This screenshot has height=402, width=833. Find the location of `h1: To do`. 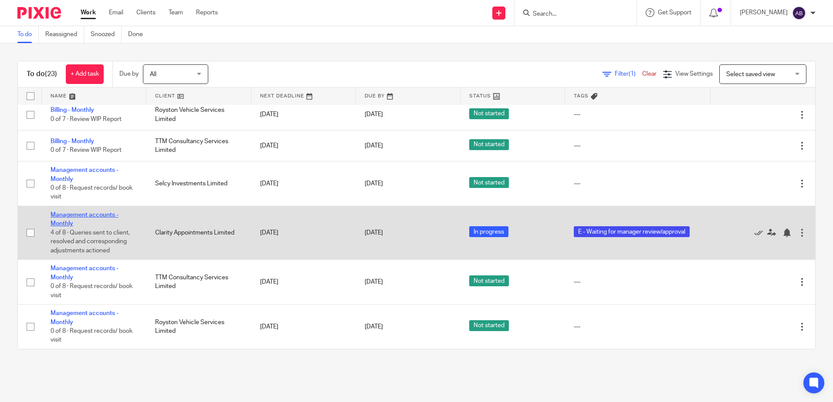

h1: To do is located at coordinates (42, 74).